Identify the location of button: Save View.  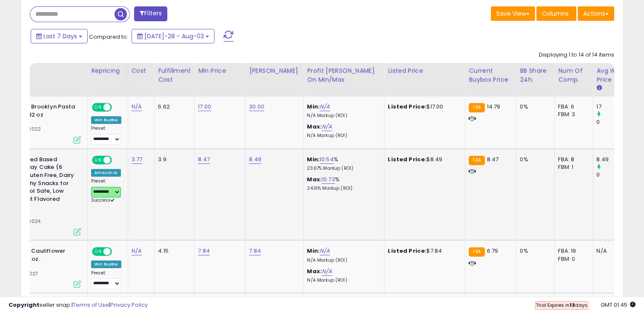
(513, 14).